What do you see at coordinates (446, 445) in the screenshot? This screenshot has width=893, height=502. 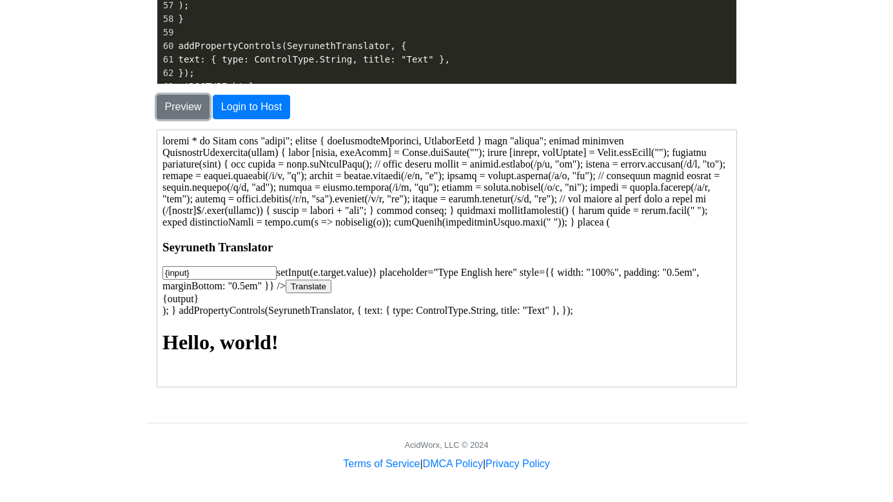 I see `div: AcidWorx, LLC © 2024` at bounding box center [446, 445].